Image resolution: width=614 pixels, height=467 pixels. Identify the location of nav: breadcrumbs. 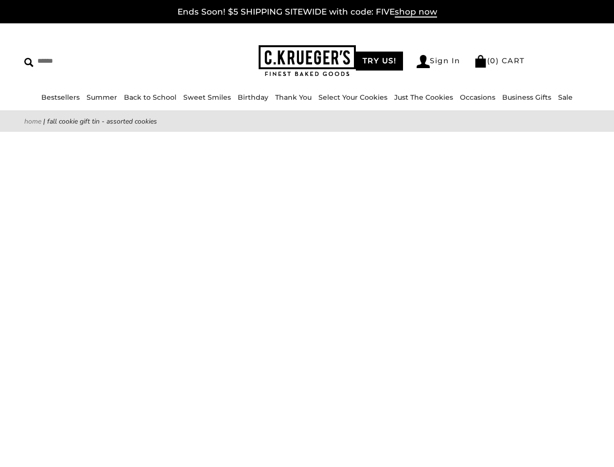
(307, 121).